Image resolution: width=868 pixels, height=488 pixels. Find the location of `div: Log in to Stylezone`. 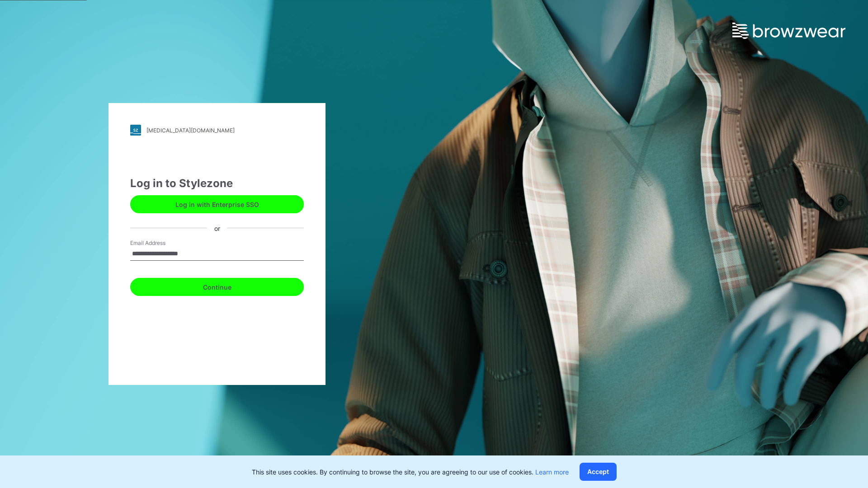

div: Log in to Stylezone is located at coordinates (217, 184).